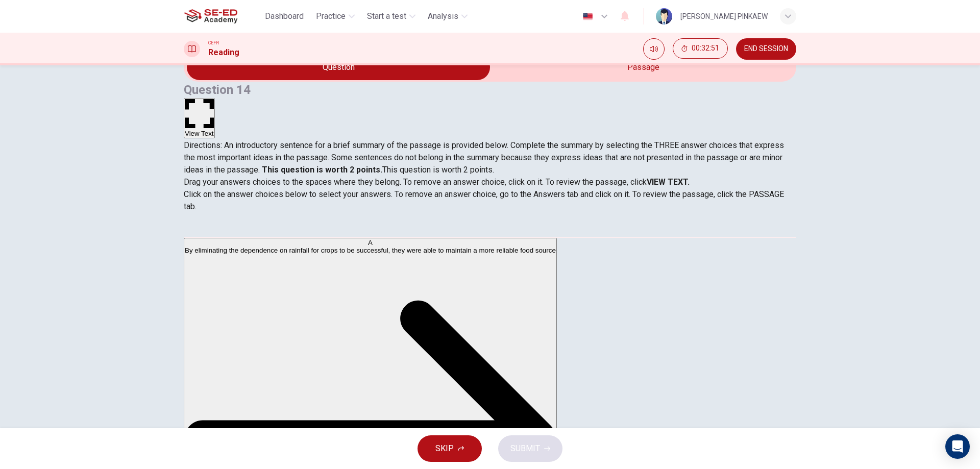 The height and width of the screenshot is (469, 980). I want to click on button: Analysis, so click(448, 16).